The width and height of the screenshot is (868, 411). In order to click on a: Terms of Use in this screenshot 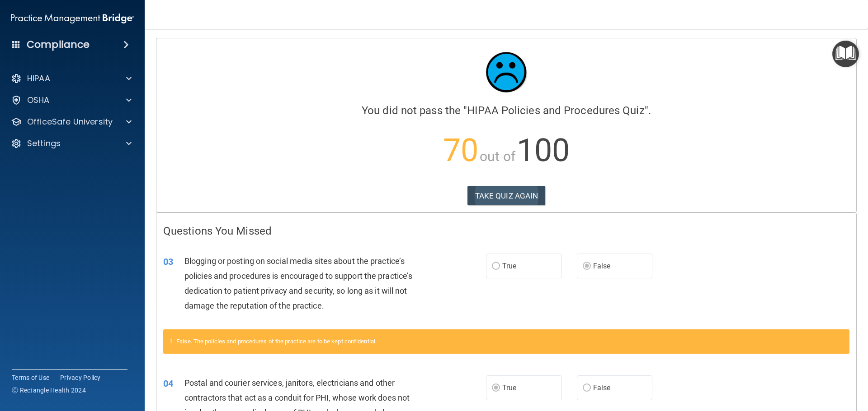, I will do `click(30, 378)`.